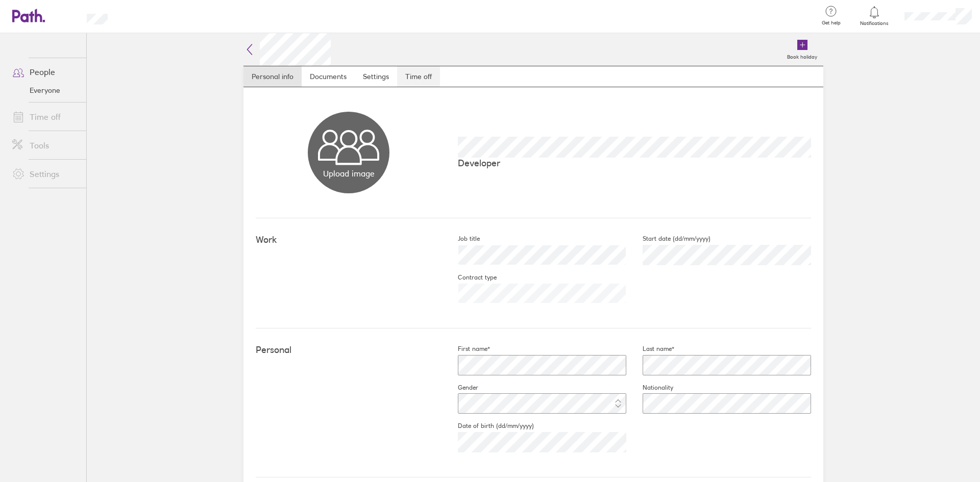 Image resolution: width=980 pixels, height=482 pixels. Describe the element at coordinates (328, 76) in the screenshot. I see `a: Documents` at that location.